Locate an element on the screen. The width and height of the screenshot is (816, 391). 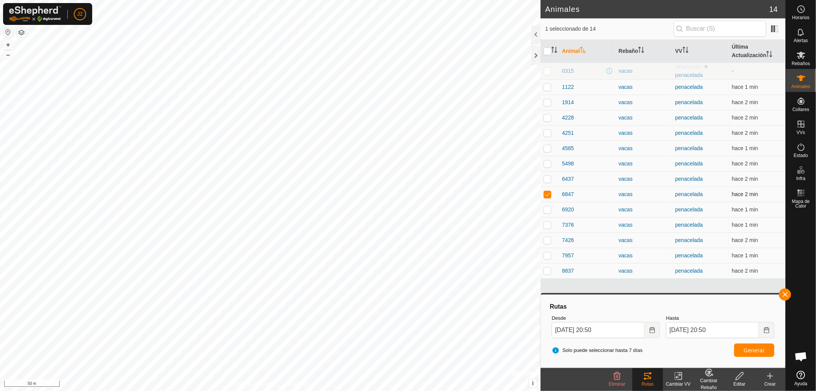
span: 4251 is located at coordinates (568, 133).